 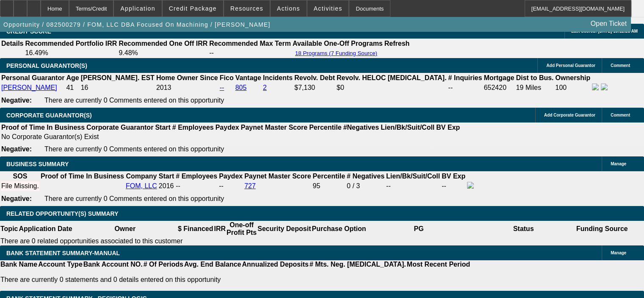 What do you see at coordinates (125, 229) in the screenshot?
I see `th: Owner` at bounding box center [125, 229].